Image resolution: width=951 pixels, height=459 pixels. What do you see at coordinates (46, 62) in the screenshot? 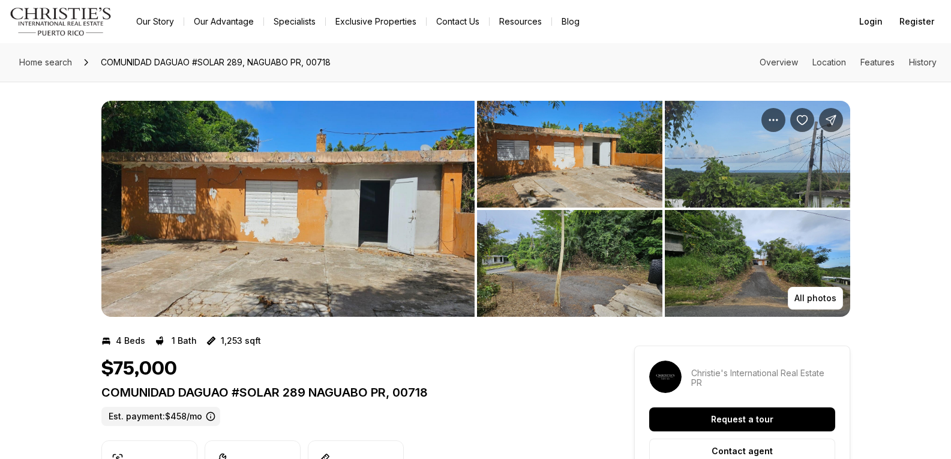
I see `a: Home search` at bounding box center [46, 62].